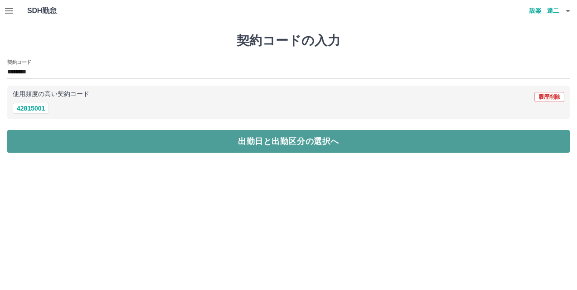  I want to click on p: 使用頻度の高い契約コード, so click(51, 94).